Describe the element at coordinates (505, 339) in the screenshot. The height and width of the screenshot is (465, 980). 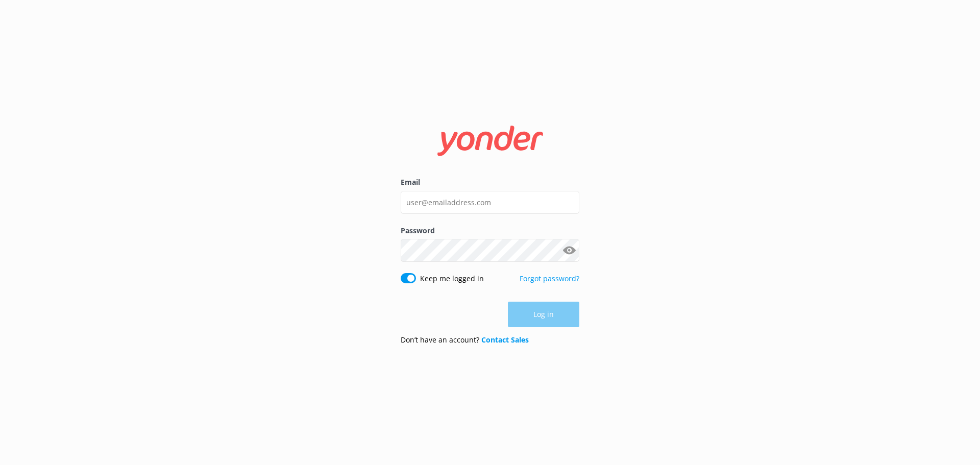
I see `a: Contact Sales` at that location.